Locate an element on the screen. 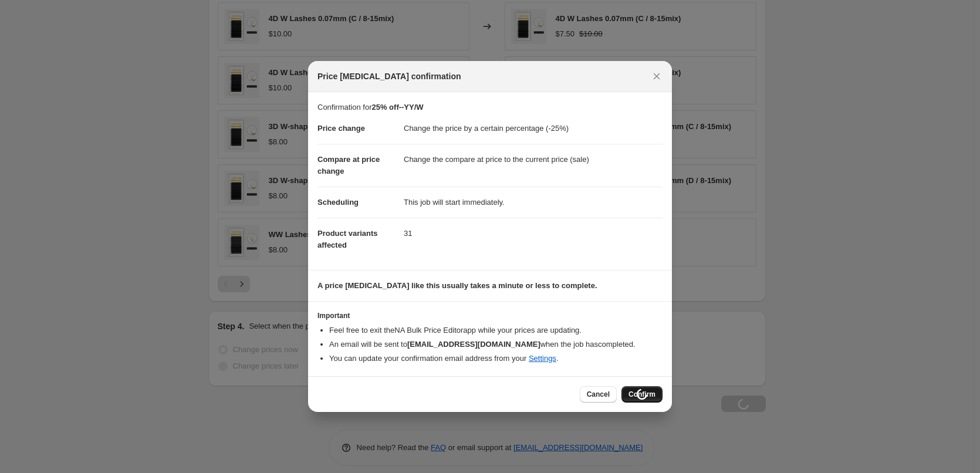  dd: Change the price by a certain percentage (-25%) is located at coordinates (533, 128).